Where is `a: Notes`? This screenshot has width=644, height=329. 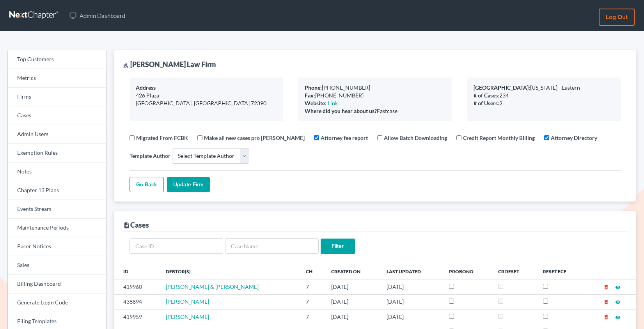
a: Notes is located at coordinates (57, 172).